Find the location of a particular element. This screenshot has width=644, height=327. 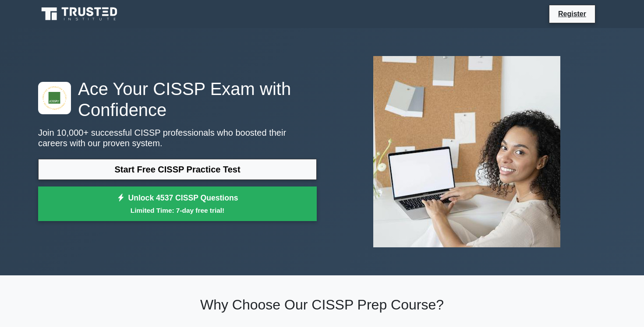

h1: Ace Your CISSP Exam with Confidence is located at coordinates (177, 99).